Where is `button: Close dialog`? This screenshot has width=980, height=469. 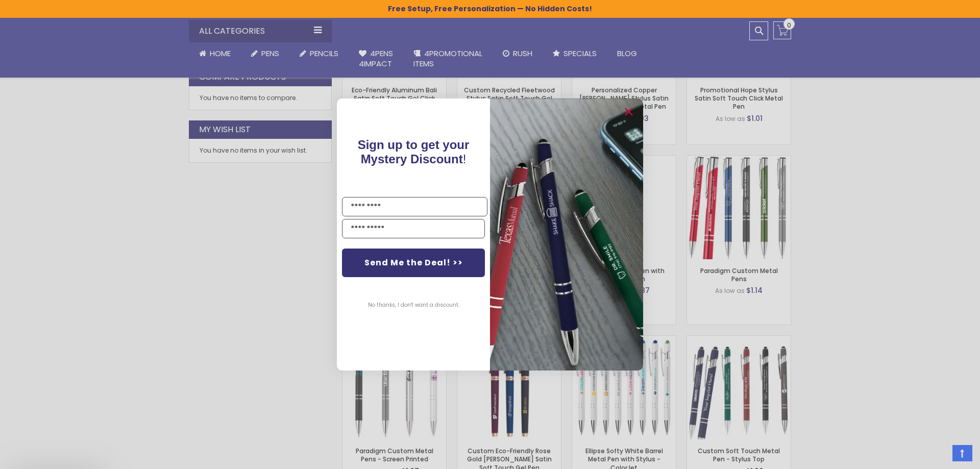 button: Close dialog is located at coordinates (629, 111).